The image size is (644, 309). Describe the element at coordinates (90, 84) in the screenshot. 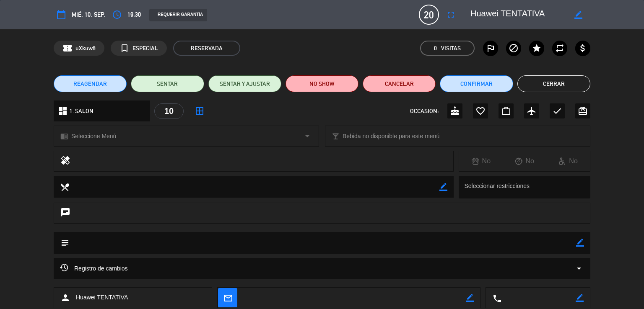

I see `button: REAGENDAR` at that location.